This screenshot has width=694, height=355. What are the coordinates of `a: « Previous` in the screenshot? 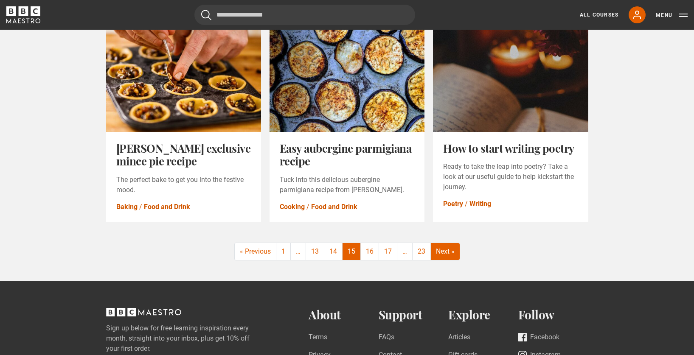 It's located at (256, 252).